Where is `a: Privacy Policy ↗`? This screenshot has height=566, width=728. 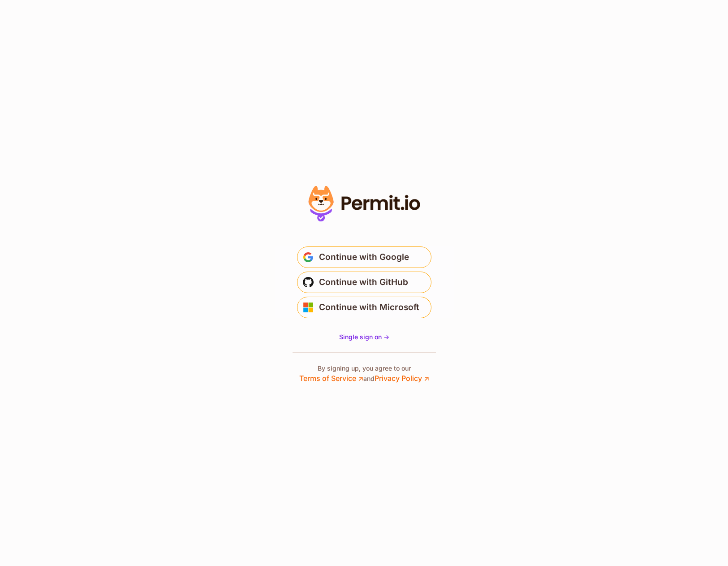
a: Privacy Policy ↗ is located at coordinates (402, 378).